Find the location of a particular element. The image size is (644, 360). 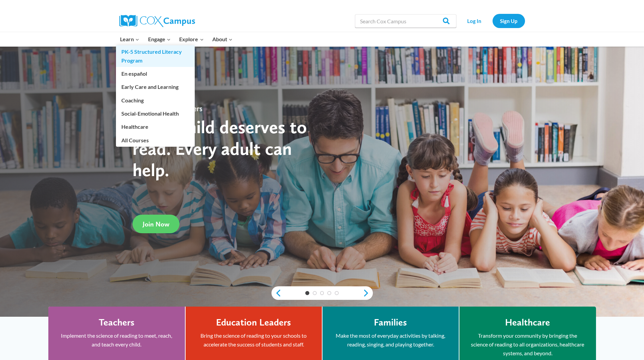

a: 4 is located at coordinates (330, 293).